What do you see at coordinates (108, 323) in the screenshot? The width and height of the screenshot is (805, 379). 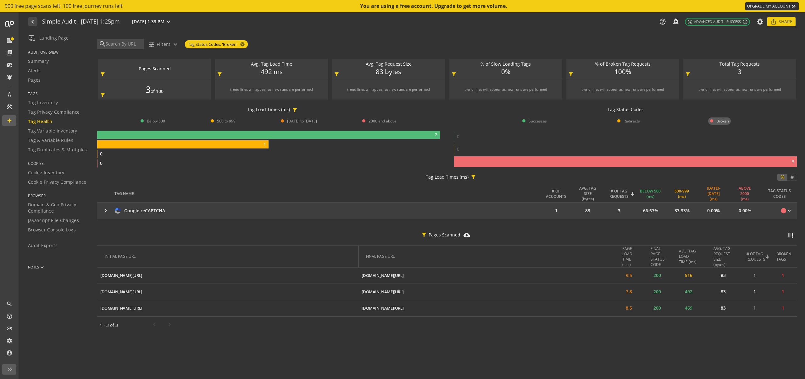 I see `span: neutral face reaction` at bounding box center [108, 323].